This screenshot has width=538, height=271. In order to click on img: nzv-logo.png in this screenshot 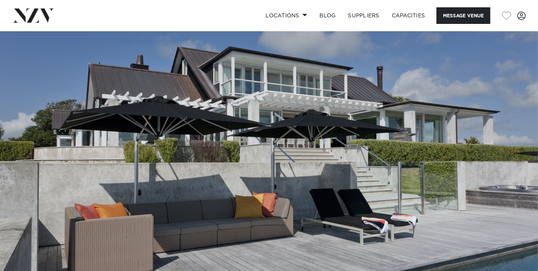, I will do `click(33, 15)`.